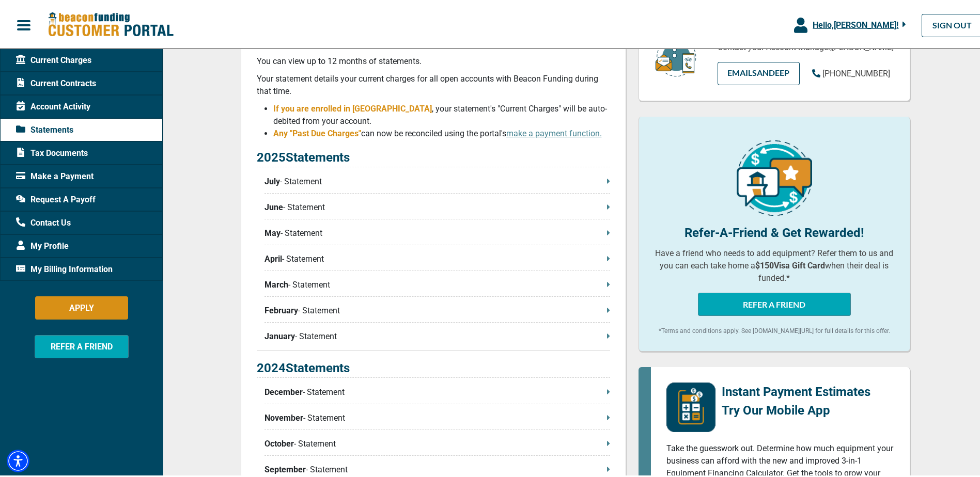  What do you see at coordinates (56, 198) in the screenshot?
I see `span: Request A Payoff` at bounding box center [56, 198].